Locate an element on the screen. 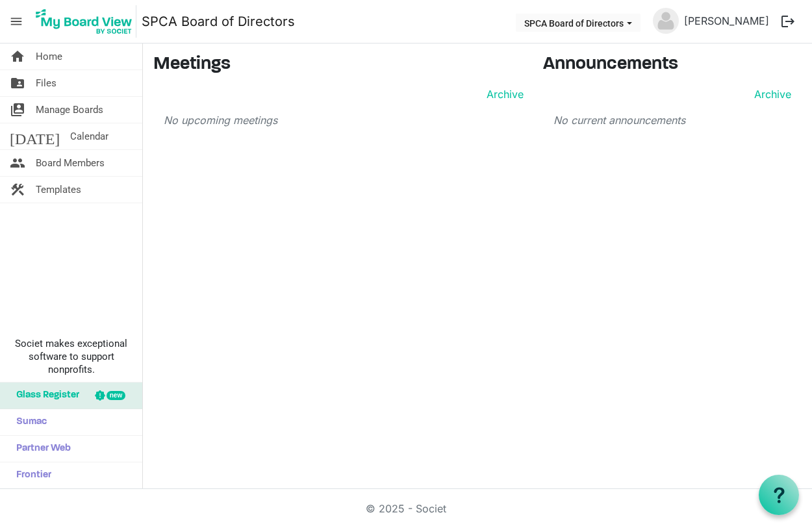 Image resolution: width=812 pixels, height=528 pixels. span: Glass Register is located at coordinates (44, 395).